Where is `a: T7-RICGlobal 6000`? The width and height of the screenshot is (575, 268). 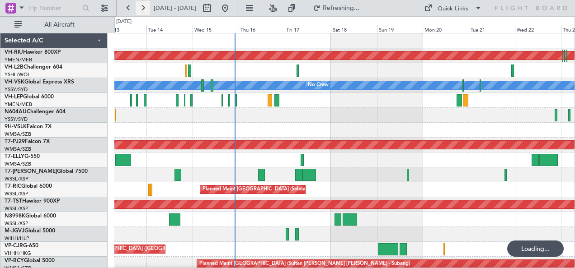 a: T7-RICGlobal 6000 is located at coordinates (28, 187).